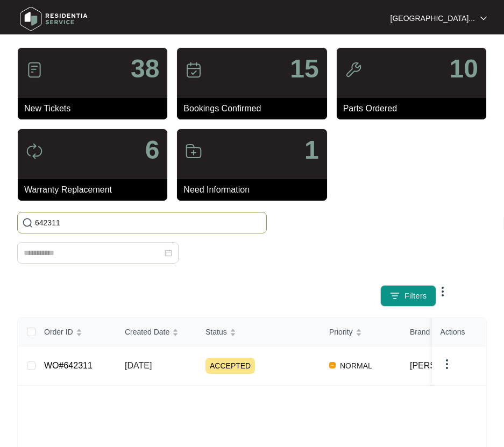 Image resolution: width=504 pixels, height=447 pixels. Describe the element at coordinates (419, 331) in the screenshot. I see `span: Brand` at that location.